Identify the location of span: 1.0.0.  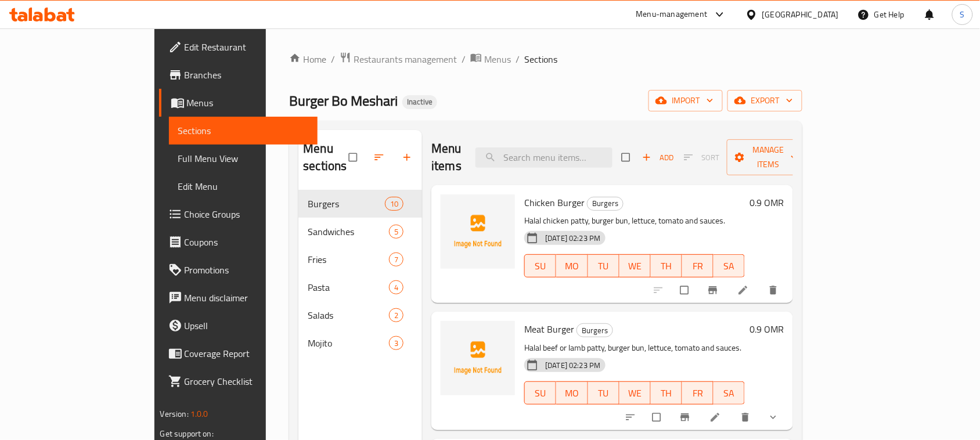
(199, 414).